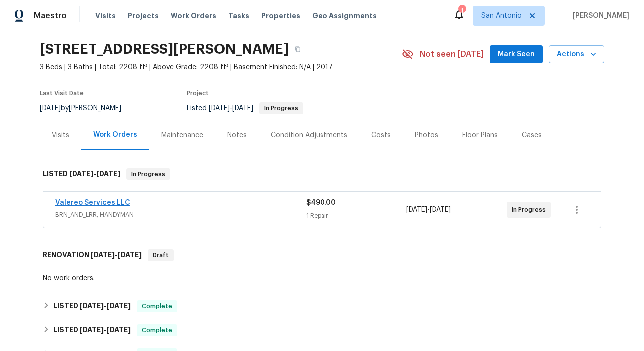 Image resolution: width=644 pixels, height=351 pixels. What do you see at coordinates (381, 135) in the screenshot?
I see `div: Costs` at bounding box center [381, 135].